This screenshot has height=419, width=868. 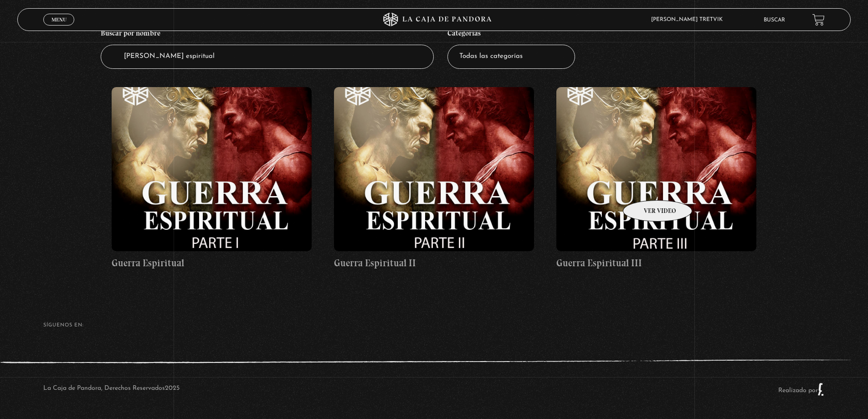 What do you see at coordinates (656, 263) in the screenshot?
I see `h4: Guerra Espiritual III` at bounding box center [656, 263].